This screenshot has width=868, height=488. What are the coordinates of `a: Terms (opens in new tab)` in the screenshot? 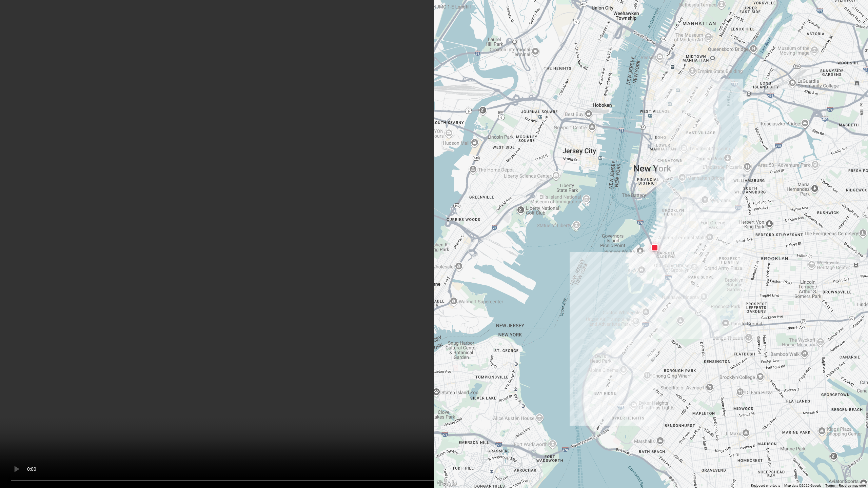 It's located at (830, 485).